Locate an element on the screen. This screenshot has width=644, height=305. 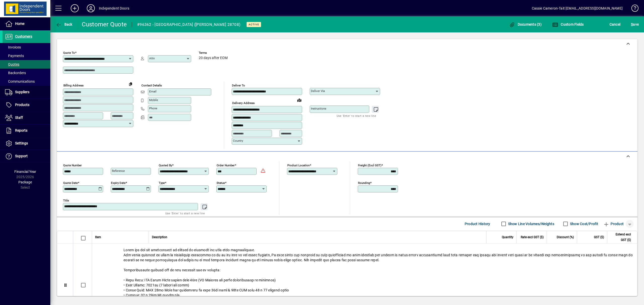
div: Customer Quote is located at coordinates (104, 24).